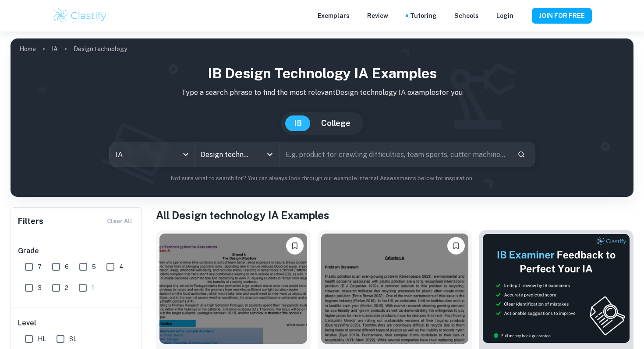  What do you see at coordinates (42, 339) in the screenshot?
I see `span: HL` at bounding box center [42, 339].